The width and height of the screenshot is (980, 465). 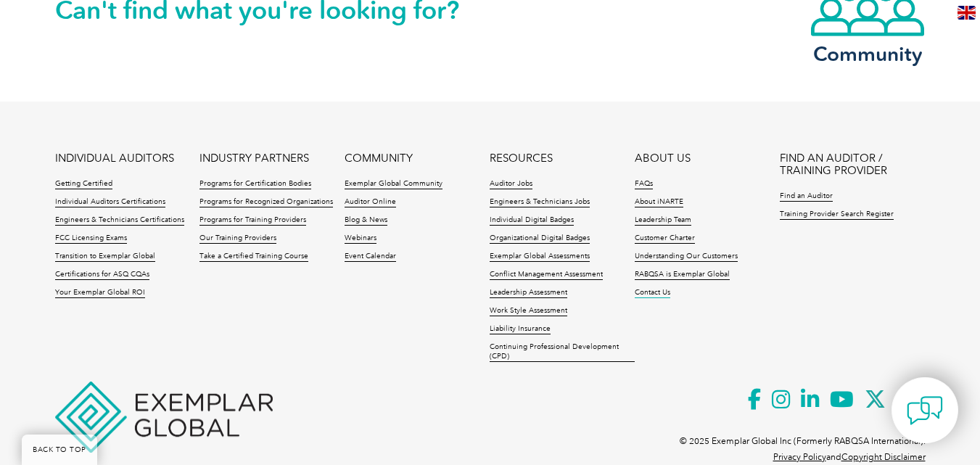 I want to click on a: Conflict Management Assessment, so click(x=546, y=275).